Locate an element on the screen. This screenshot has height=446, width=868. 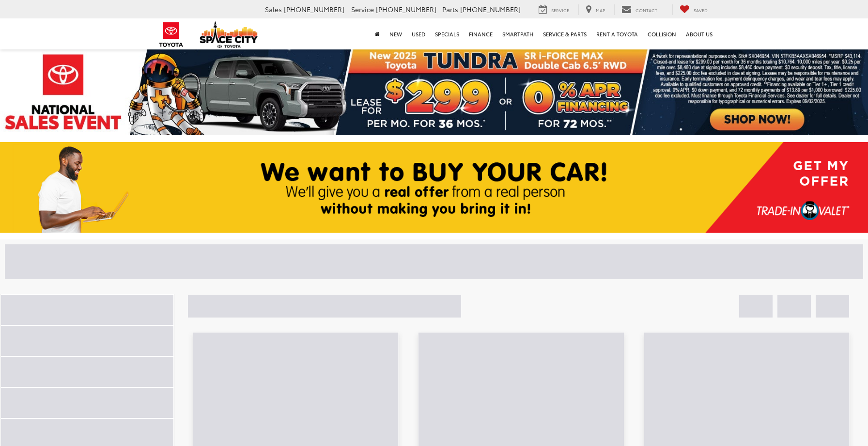
span: Parts is located at coordinates (450, 9).